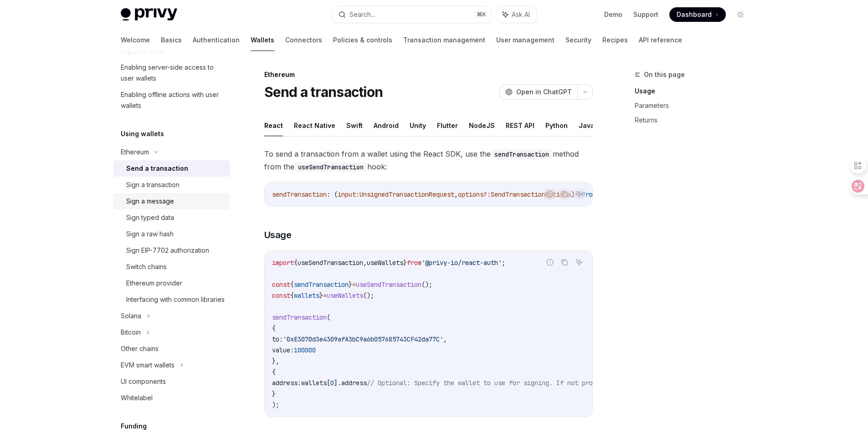 The width and height of the screenshot is (868, 438). Describe the element at coordinates (157, 168) in the screenshot. I see `div: Send a transaction` at that location.